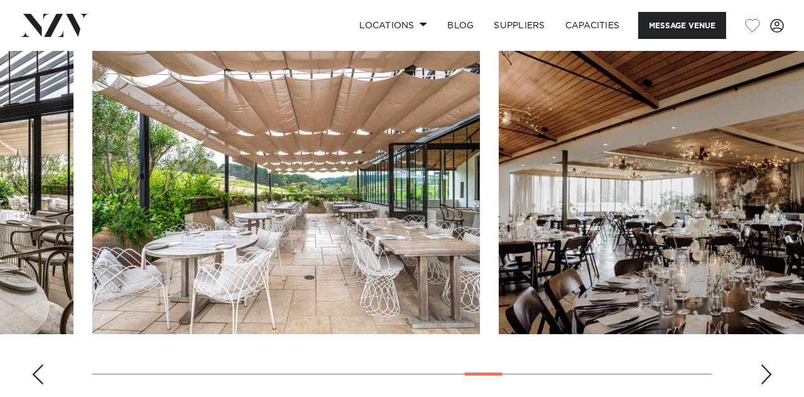  Describe the element at coordinates (460, 25) in the screenshot. I see `a: BLOG` at that location.